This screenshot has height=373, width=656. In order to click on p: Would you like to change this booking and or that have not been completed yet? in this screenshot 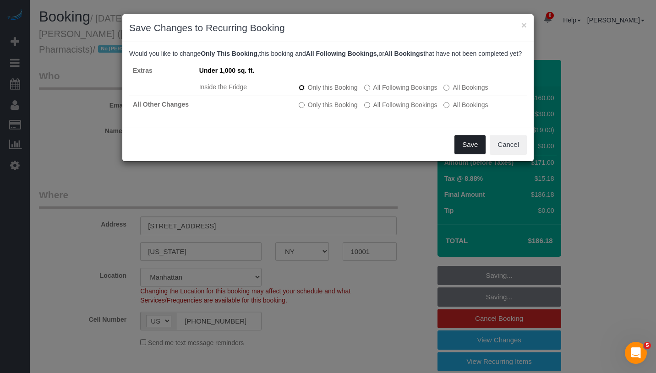, I will do `click(328, 54)`.